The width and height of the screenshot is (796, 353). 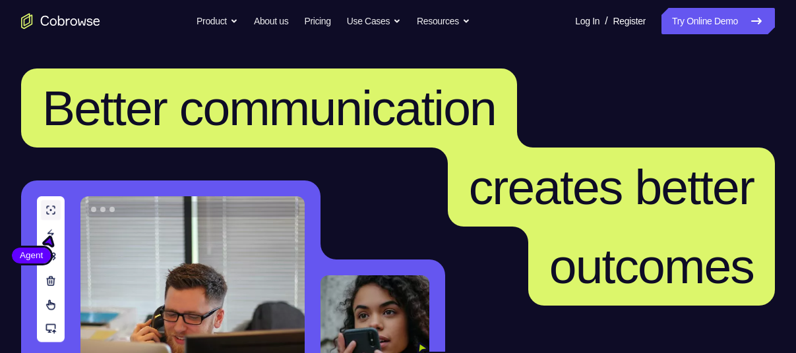 What do you see at coordinates (652, 266) in the screenshot?
I see `span: outcomes` at bounding box center [652, 266].